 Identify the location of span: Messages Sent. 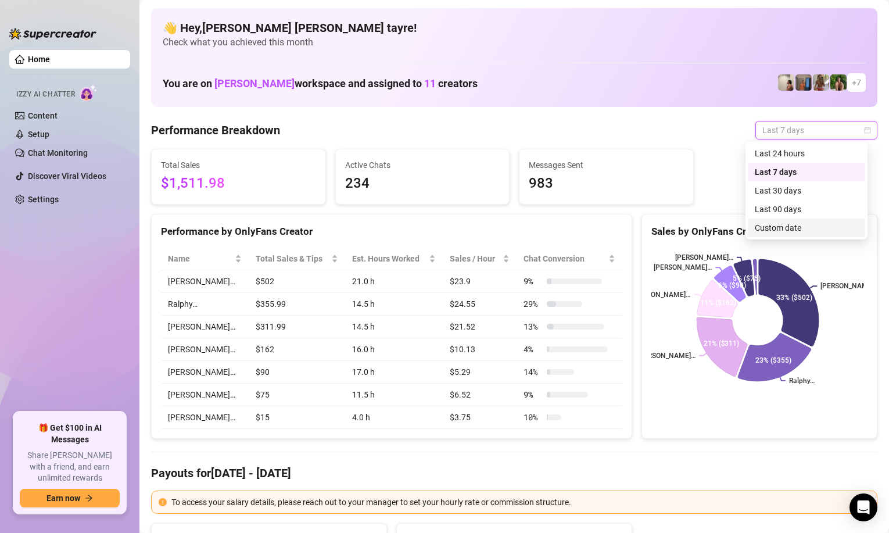
(606, 165).